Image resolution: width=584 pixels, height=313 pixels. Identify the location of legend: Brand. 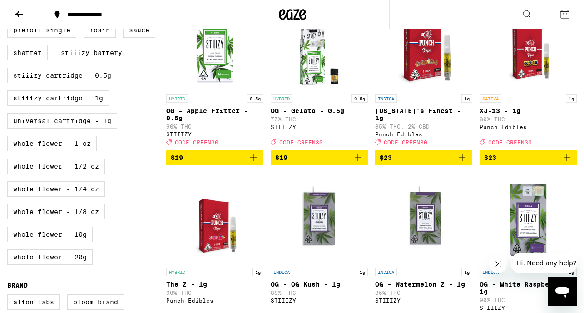
(17, 285).